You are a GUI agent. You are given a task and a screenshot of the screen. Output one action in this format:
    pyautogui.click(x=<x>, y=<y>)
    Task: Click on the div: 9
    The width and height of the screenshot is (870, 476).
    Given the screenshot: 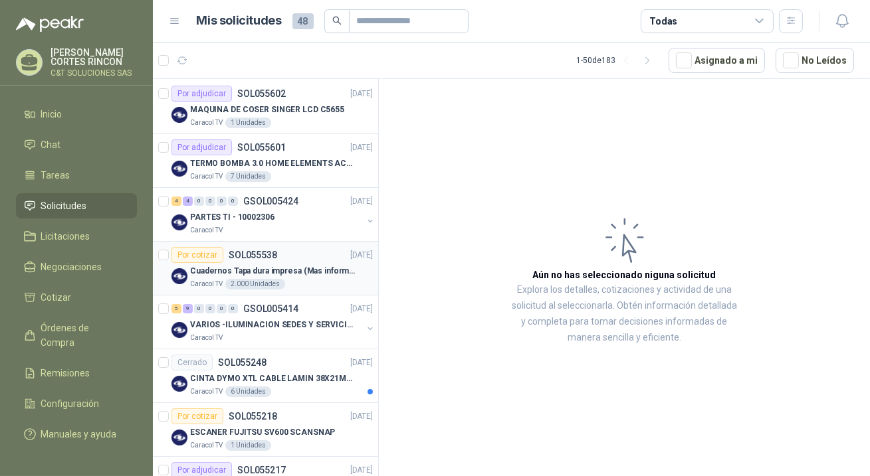 What is the action you would take?
    pyautogui.click(x=187, y=309)
    